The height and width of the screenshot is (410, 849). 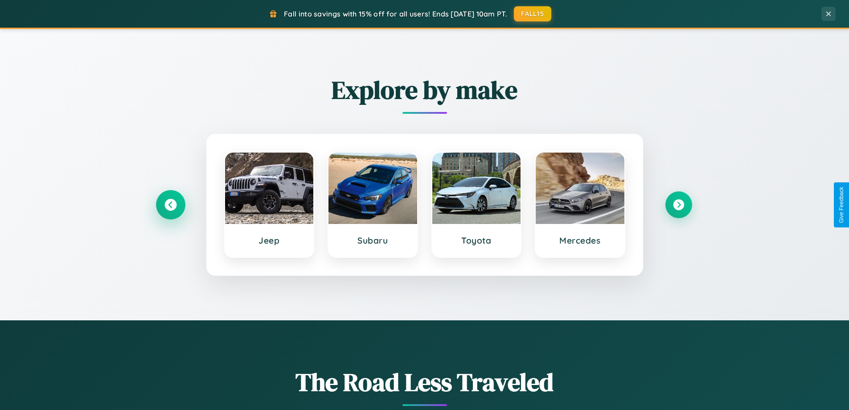 I want to click on h3: Subaru, so click(x=373, y=240).